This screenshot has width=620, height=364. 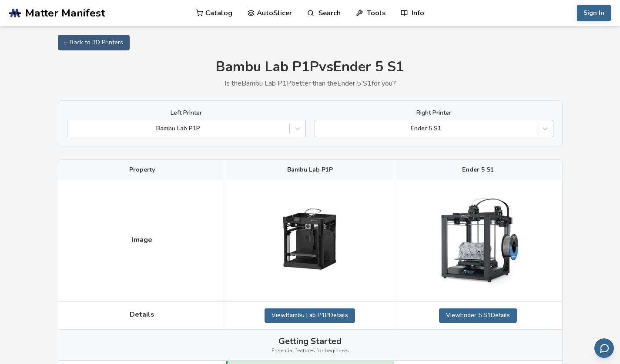 What do you see at coordinates (604, 348) in the screenshot?
I see `button: Send feedback via email` at bounding box center [604, 348].